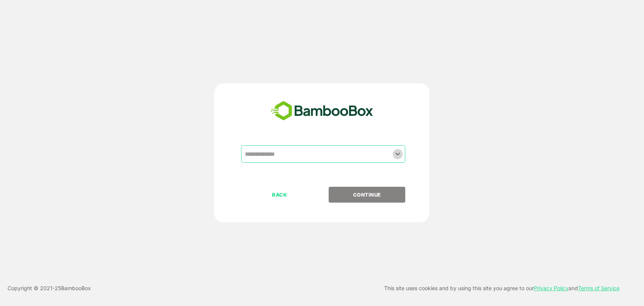  I want to click on img: bamboobox, so click(322, 111).